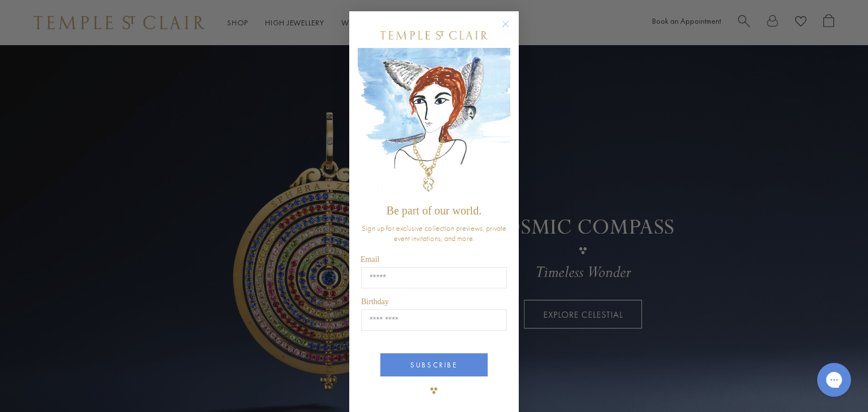  I want to click on img: Temple St. Clair, so click(434, 35).